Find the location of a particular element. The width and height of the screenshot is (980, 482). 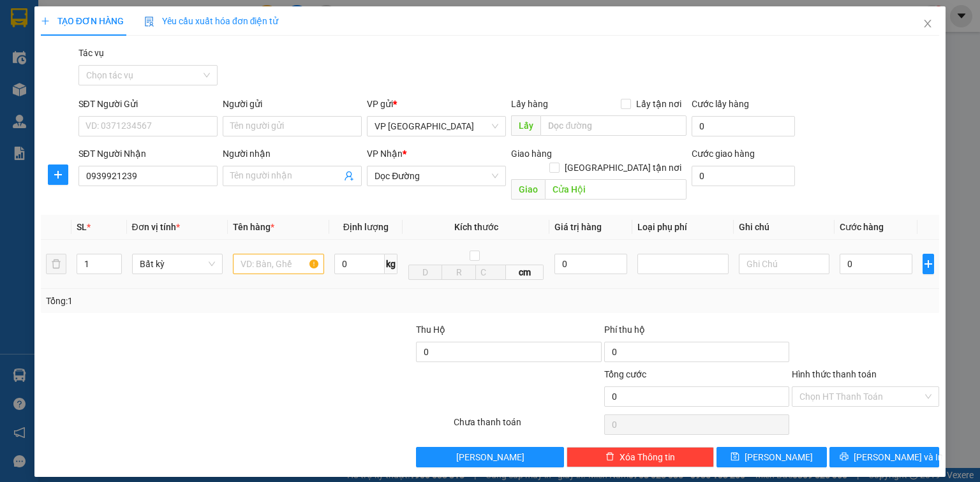

span: SL is located at coordinates (81, 227).